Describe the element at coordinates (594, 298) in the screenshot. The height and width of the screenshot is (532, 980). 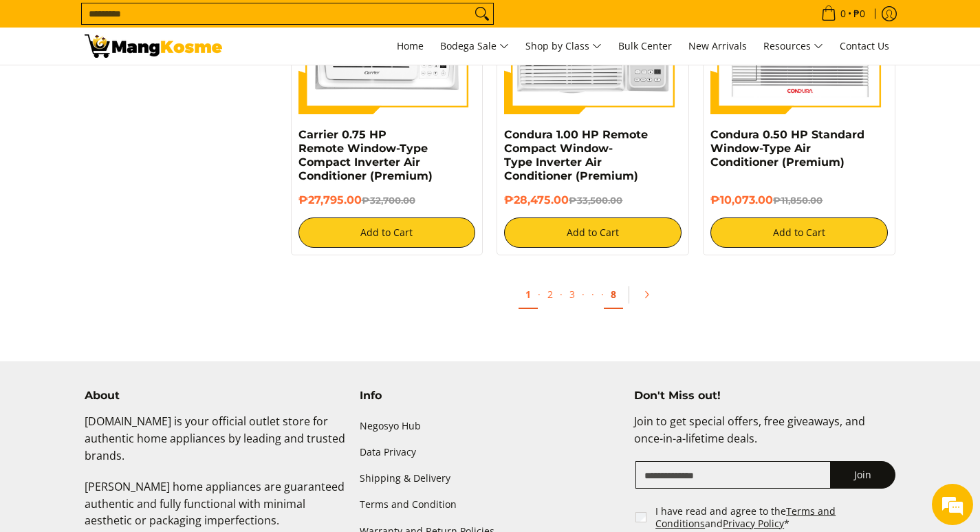
I see `ul: Pagination` at that location.